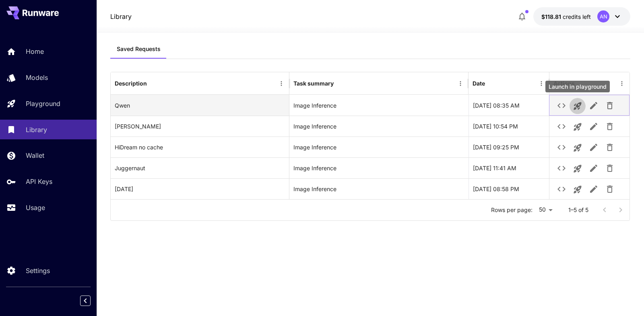  What do you see at coordinates (509, 168) in the screenshot?
I see `div: 05-06-2025 11:41 AM` at bounding box center [509, 168].